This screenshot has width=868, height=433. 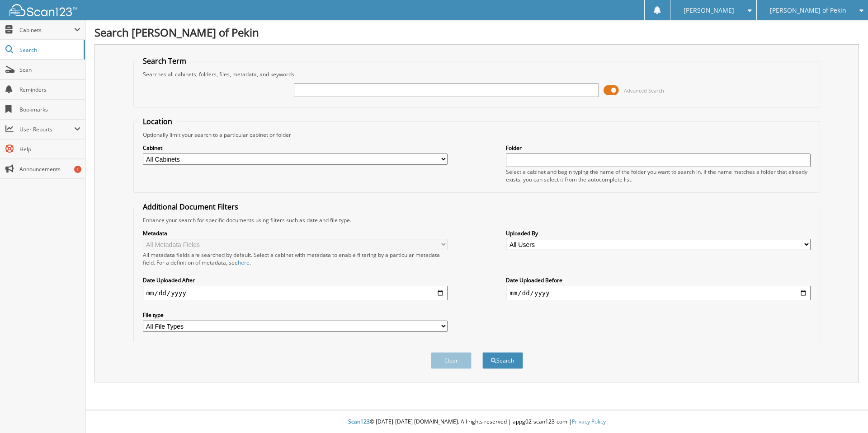 What do you see at coordinates (295, 233) in the screenshot?
I see `label: Metadata` at bounding box center [295, 233].